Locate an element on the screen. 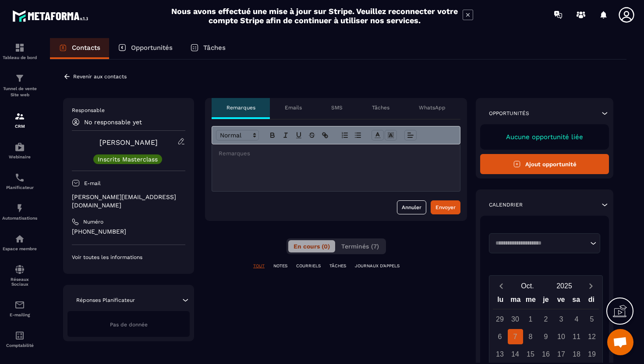 Image resolution: width=644 pixels, height=364 pixels. a: automationsautomationsAutomatisations is located at coordinates (19, 212).